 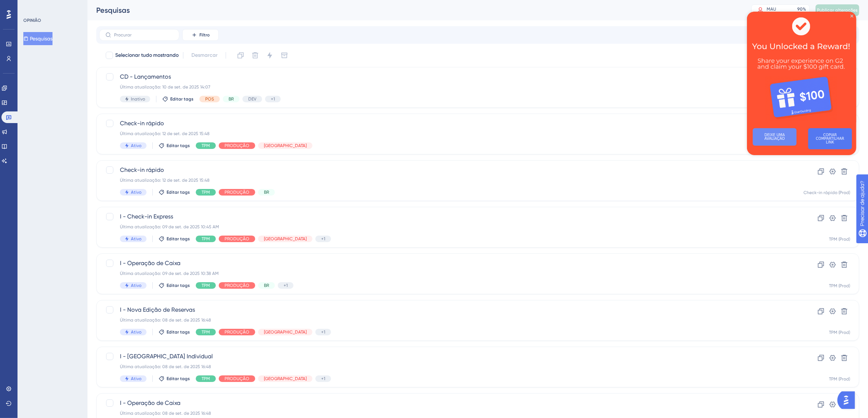 What do you see at coordinates (170, 227) in the screenshot?
I see `font: Última atualização: 09 de set. de 2025 10:45 AM` at bounding box center [170, 227].